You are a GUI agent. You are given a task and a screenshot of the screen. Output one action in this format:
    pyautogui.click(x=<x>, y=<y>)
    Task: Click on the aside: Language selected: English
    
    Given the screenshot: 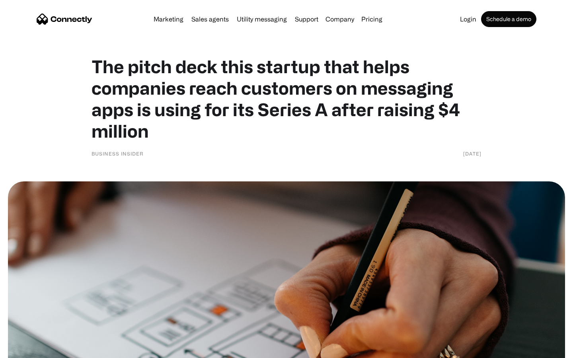 What is the action you would take?
    pyautogui.click(x=28, y=350)
    